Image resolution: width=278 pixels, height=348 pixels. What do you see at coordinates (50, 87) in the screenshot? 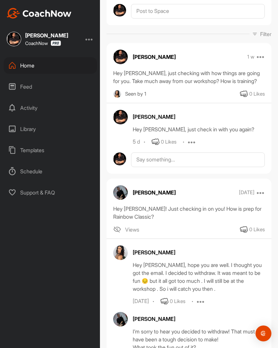
I see `div: Feed` at bounding box center [50, 87].